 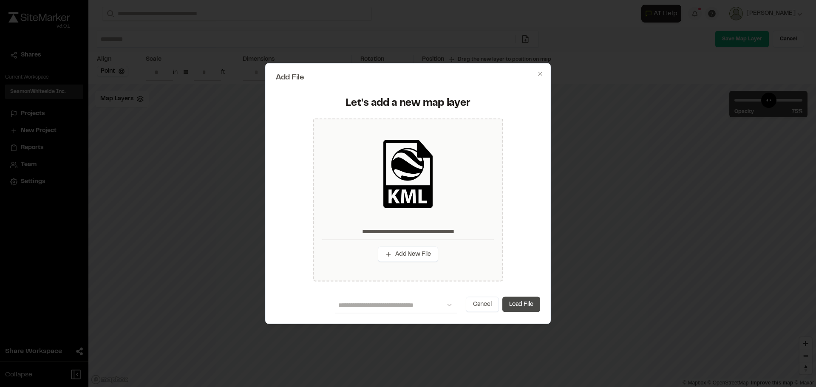 What do you see at coordinates (408, 174) in the screenshot?
I see `img: kml_black_icon.png` at bounding box center [408, 174].